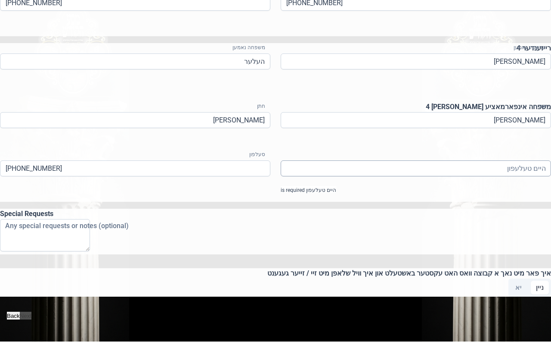 Image resolution: width=551 pixels, height=348 pixels. I want to click on p-togglebutton: ניין, so click(540, 287).